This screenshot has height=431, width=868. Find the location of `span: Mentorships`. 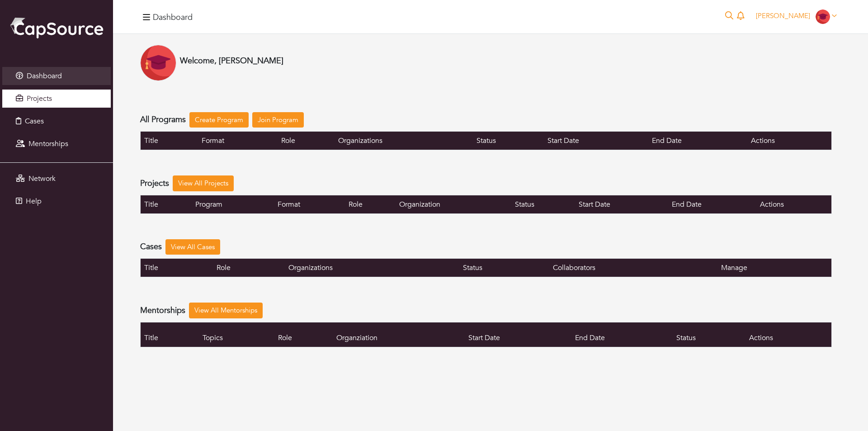

span: Mentorships is located at coordinates (48, 144).